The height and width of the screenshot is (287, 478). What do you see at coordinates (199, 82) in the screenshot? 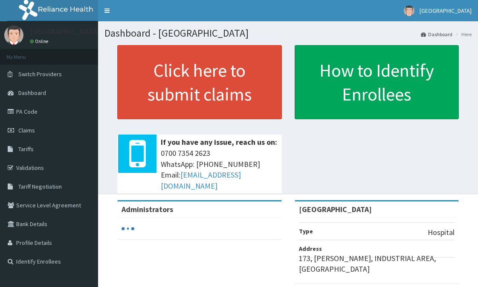
I see `a: Click here to submit claims` at bounding box center [199, 82].